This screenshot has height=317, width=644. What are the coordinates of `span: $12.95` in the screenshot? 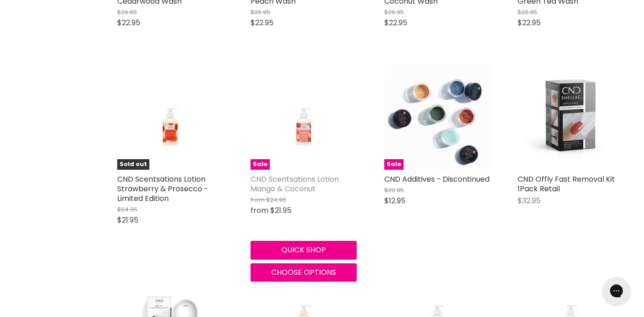 It's located at (395, 200).